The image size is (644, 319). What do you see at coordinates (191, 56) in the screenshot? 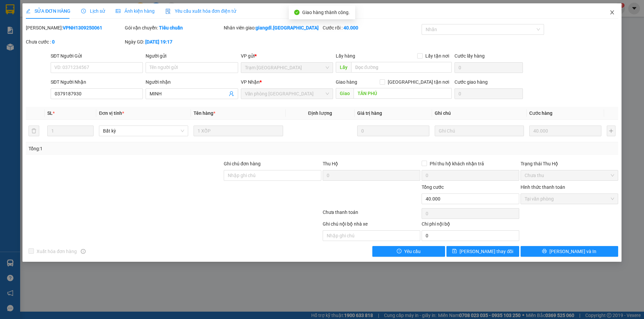
I see `div: Người gửi` at bounding box center [191, 56].